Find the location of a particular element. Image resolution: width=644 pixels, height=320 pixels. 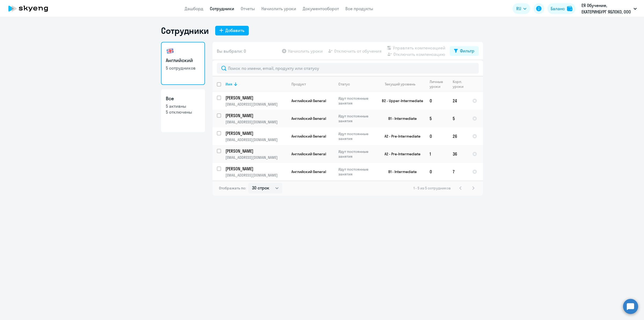

p: ЕЯ Обучение, ЕКАТЕРИНБУРГ ЯБЛОКО, ООО is located at coordinates (606, 9).